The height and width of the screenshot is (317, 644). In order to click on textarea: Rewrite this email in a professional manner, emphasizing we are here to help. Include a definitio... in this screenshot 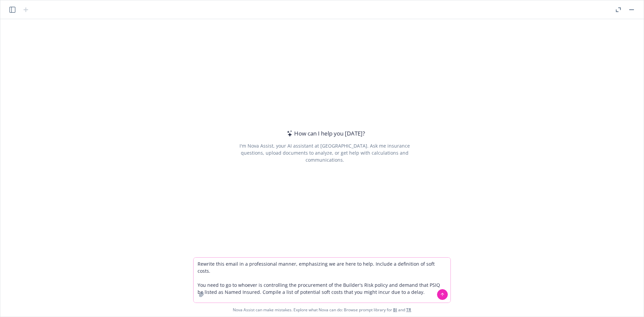, I will do `click(322, 280)`.